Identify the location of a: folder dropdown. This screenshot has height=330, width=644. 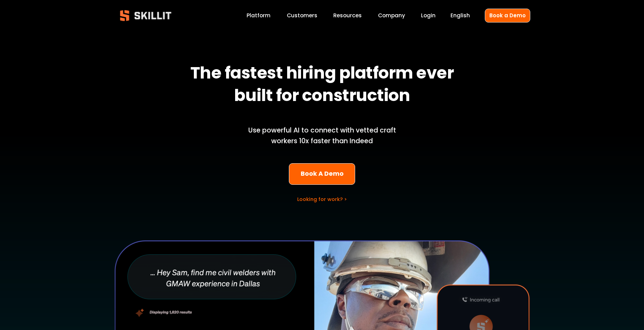
(347, 16).